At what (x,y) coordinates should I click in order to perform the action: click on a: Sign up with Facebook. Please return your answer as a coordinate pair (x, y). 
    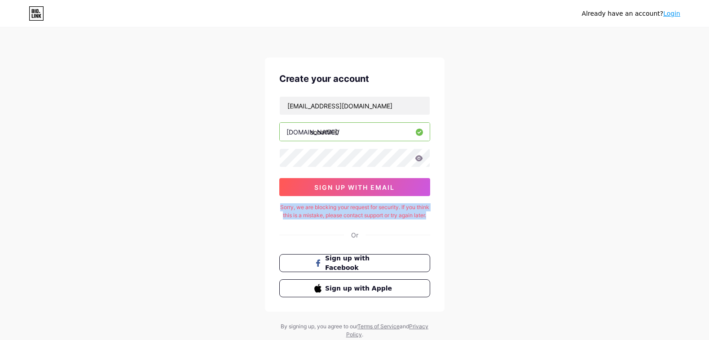
    Looking at the image, I should click on (355, 263).